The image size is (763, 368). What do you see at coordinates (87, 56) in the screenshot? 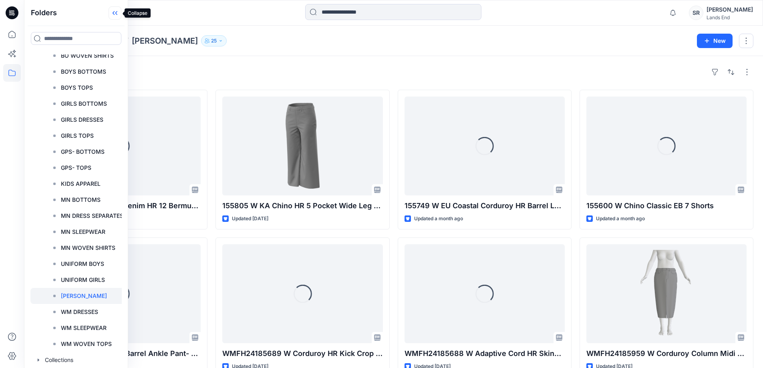
I see `p: BO WOVEN SHIRTS` at bounding box center [87, 56].